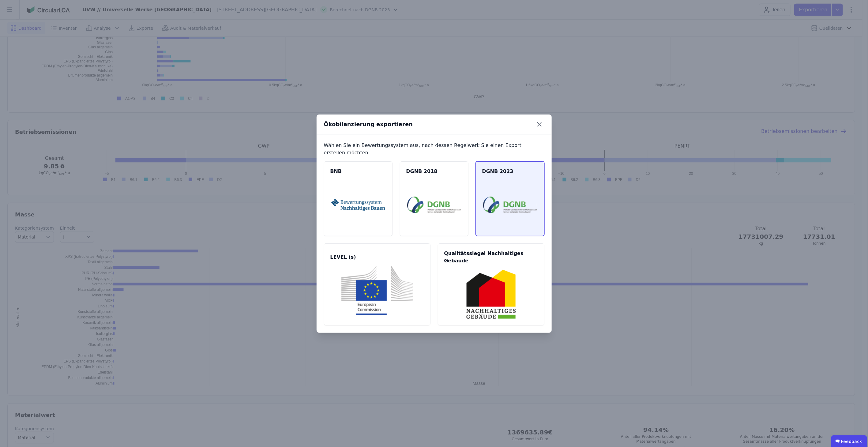 The width and height of the screenshot is (868, 447). What do you see at coordinates (510, 205) in the screenshot?
I see `img: dgnb23` at bounding box center [510, 205].